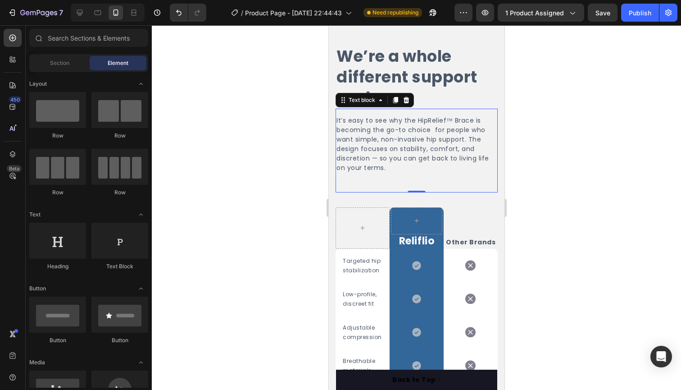 The image size is (681, 390). Describe the element at coordinates (120, 266) in the screenshot. I see `div: Text Block` at that location.